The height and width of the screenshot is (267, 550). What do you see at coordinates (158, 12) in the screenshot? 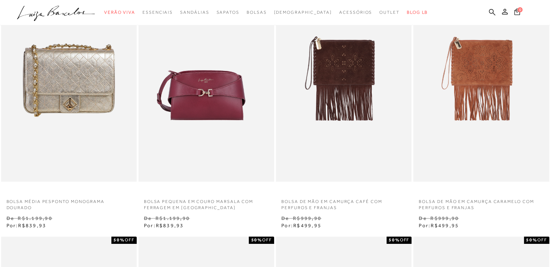
I see `span: Essenciais` at bounding box center [158, 12].